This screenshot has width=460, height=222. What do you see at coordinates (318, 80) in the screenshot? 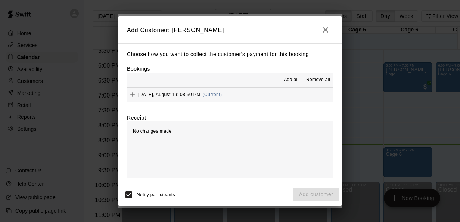
I see `span: Remove all` at bounding box center [318, 80].